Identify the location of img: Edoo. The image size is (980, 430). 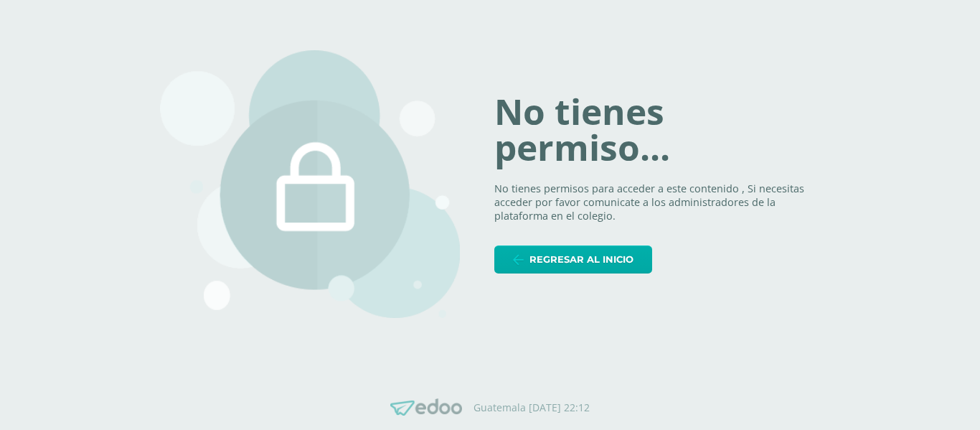
(427, 407).